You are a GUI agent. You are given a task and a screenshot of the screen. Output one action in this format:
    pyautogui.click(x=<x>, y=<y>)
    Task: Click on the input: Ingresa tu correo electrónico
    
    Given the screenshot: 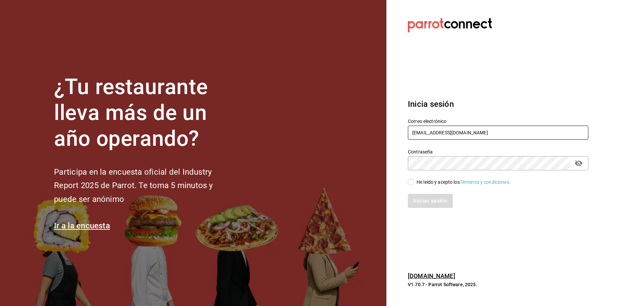 What is the action you would take?
    pyautogui.click(x=498, y=133)
    